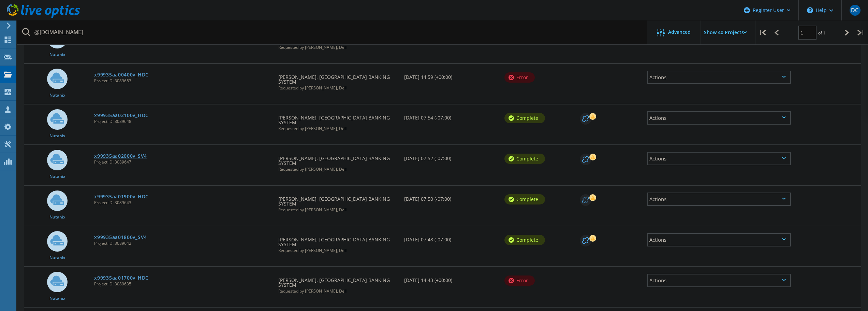  I want to click on span: Project ID: 3089642, so click(183, 243).